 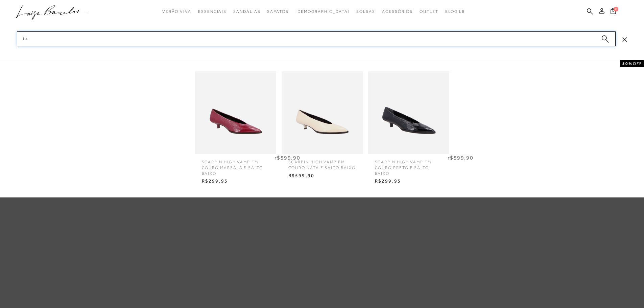 What do you see at coordinates (322, 112) in the screenshot?
I see `img: SCARPIN HIGH VAMP EM COURO NATA E SALTO BAIXO` at bounding box center [322, 112].